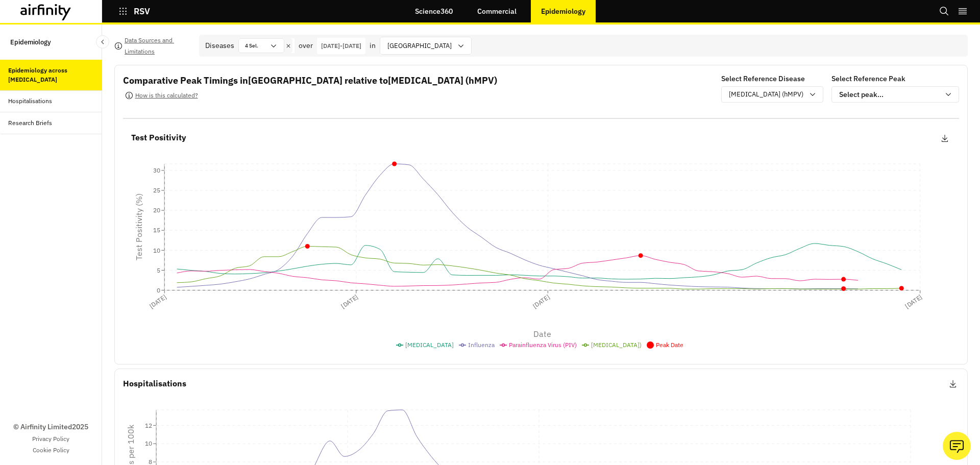 Image resolution: width=980 pixels, height=465 pixels. Describe the element at coordinates (51, 427) in the screenshot. I see `p: © Airfinity Limited 2025` at that location.